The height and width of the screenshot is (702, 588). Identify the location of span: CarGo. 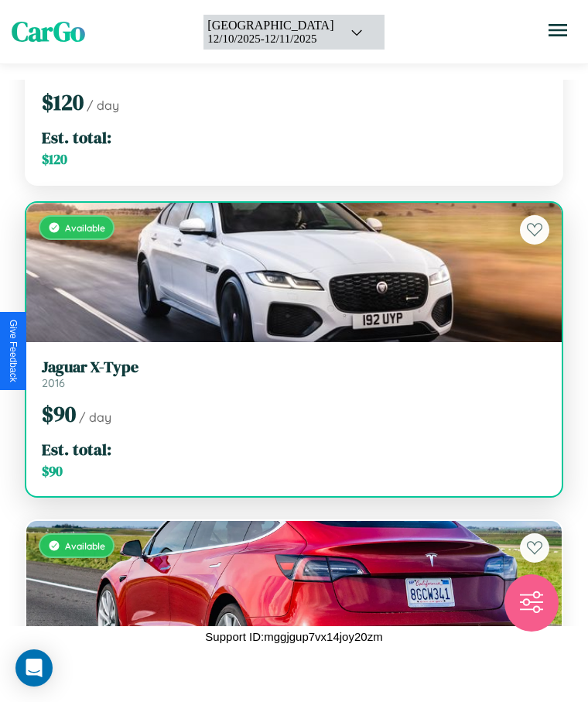
(48, 32).